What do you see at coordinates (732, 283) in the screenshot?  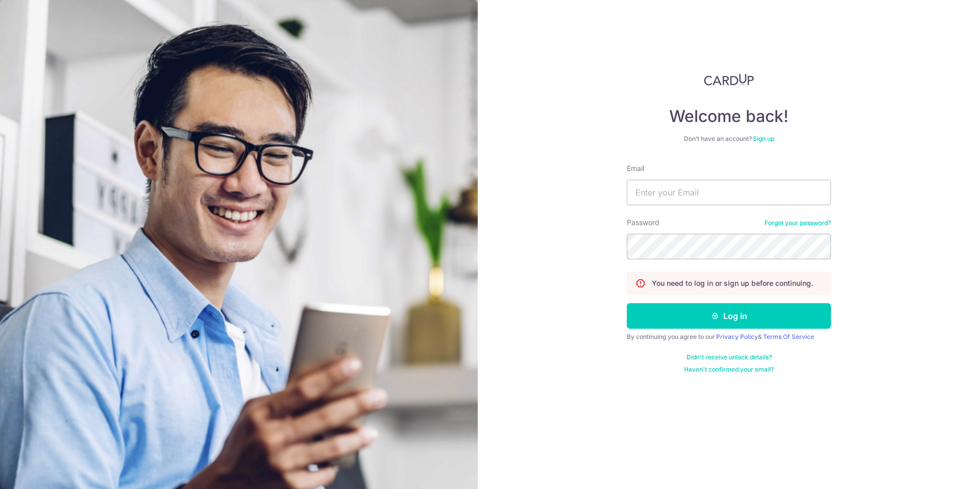 I see `p: You need to log in or sign up before continuing.` at bounding box center [732, 283].